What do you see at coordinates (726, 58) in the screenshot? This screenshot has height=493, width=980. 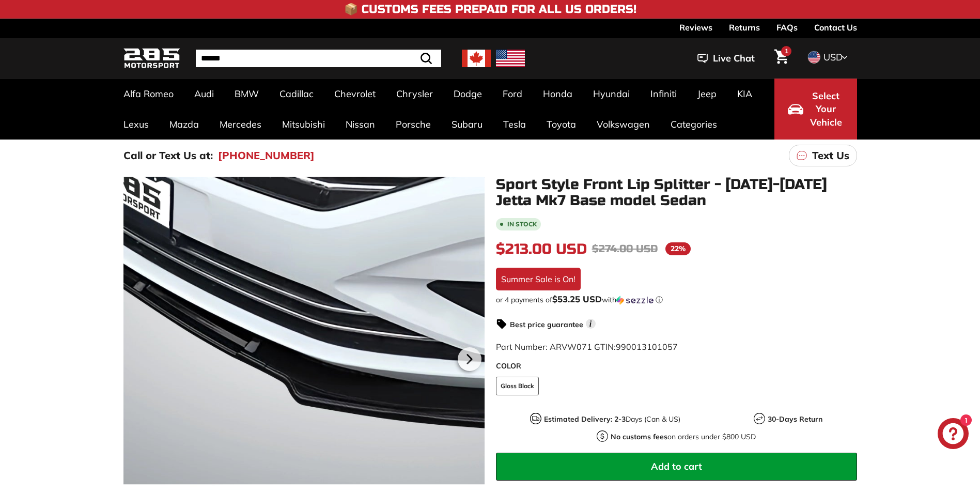 I see `button: Live Chat` at bounding box center [726, 58].